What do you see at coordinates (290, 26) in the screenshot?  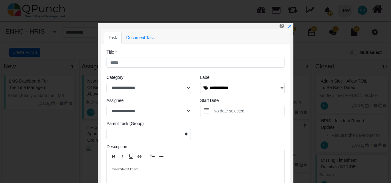 I see `svg: x` at bounding box center [290, 26].